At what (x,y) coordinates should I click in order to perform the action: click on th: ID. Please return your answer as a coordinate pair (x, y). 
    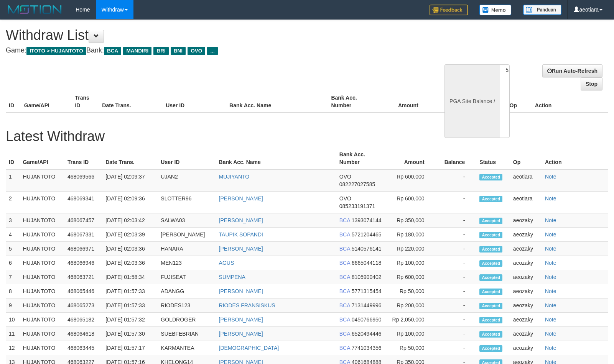
    Looking at the image, I should click on (13, 102).